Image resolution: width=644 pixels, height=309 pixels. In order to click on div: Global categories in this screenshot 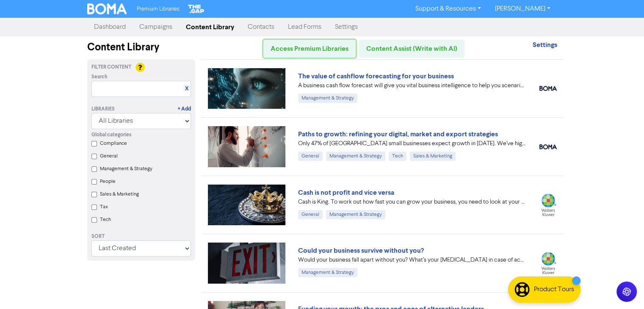, I will do `click(141, 135)`.